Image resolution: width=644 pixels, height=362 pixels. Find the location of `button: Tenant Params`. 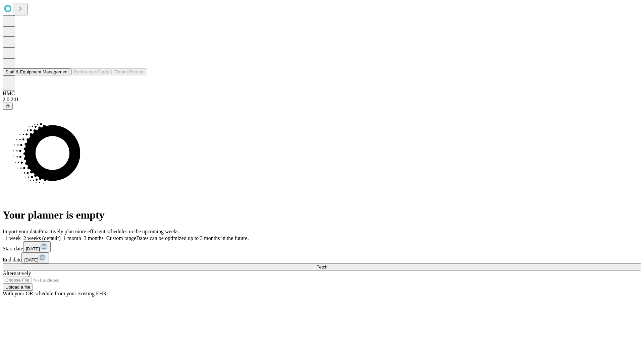

button: Tenant Params is located at coordinates (129, 72).